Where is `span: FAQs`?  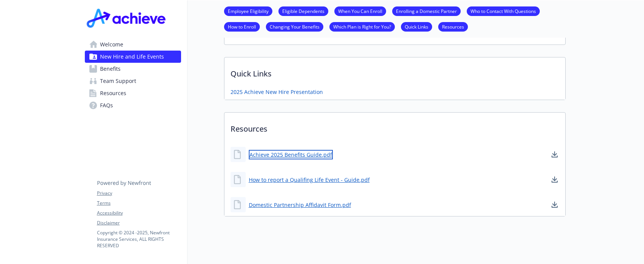
span: FAQs is located at coordinates (107, 106).